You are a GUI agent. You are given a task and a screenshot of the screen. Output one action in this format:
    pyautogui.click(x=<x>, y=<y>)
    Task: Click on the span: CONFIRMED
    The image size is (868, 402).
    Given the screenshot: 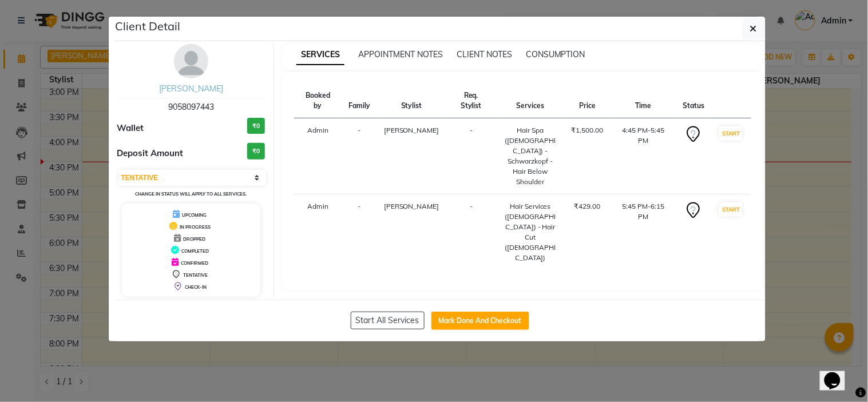 What is the action you would take?
    pyautogui.click(x=194, y=263)
    